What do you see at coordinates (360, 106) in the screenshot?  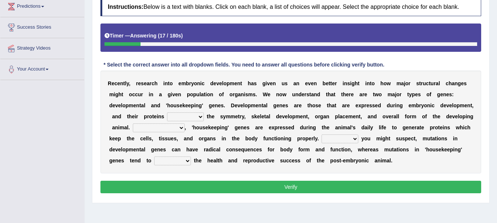 I see `b: x` at bounding box center [360, 106].